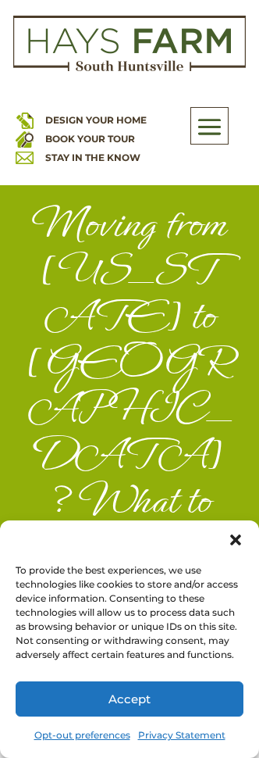 The height and width of the screenshot is (758, 259). What do you see at coordinates (182, 735) in the screenshot?
I see `a: Privacy Statement` at bounding box center [182, 735].